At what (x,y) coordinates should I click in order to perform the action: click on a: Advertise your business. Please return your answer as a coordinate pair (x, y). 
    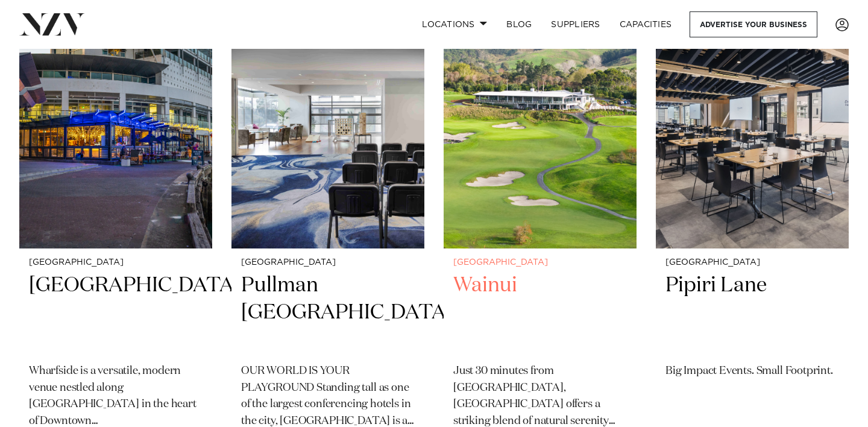
    Looking at the image, I should click on (753, 24).